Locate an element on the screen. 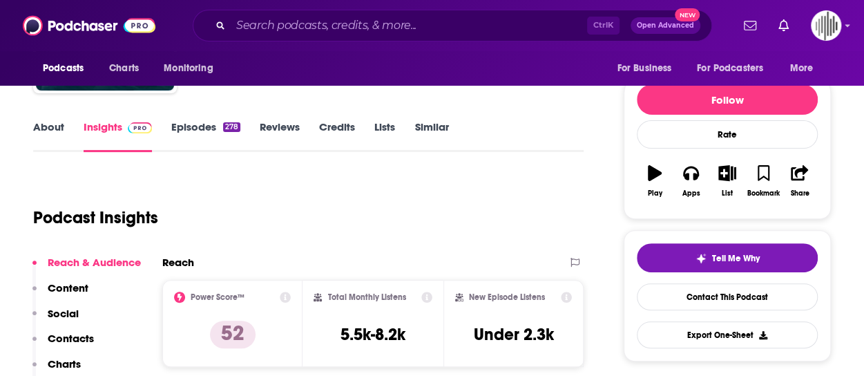  a: Reviews is located at coordinates (280, 136).